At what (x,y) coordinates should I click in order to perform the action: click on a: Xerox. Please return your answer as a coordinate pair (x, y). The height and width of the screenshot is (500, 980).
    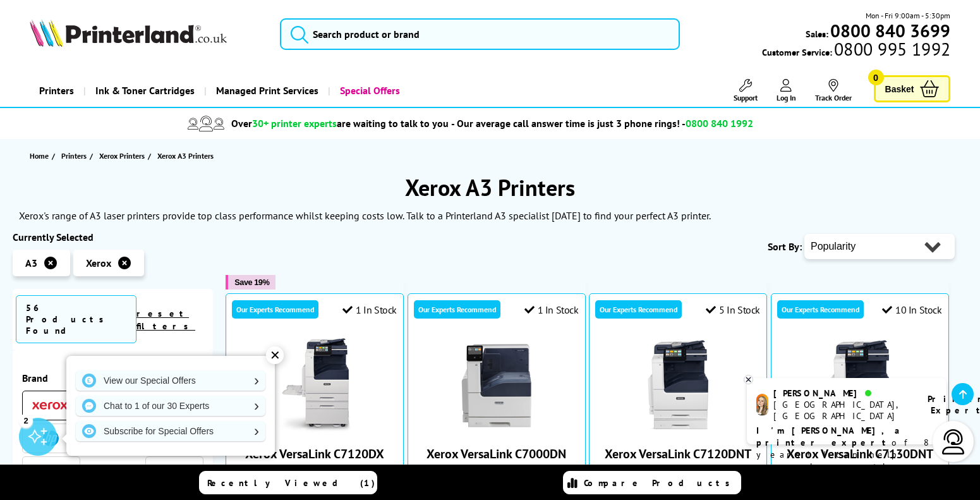
    Looking at the image, I should click on (51, 405).